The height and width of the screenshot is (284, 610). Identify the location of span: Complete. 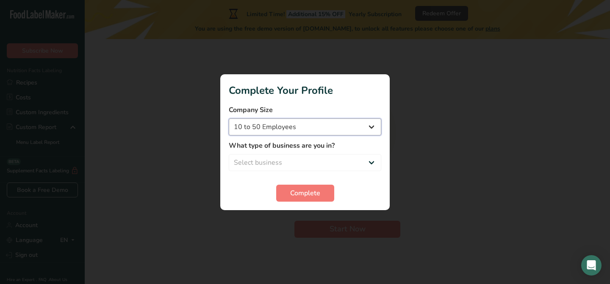
(305, 193).